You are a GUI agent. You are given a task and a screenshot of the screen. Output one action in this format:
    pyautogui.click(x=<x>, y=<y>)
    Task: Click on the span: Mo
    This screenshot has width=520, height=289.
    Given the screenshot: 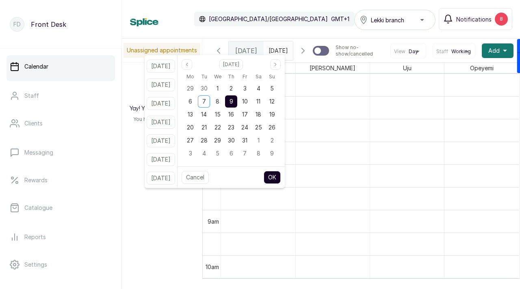 What is the action you would take?
    pyautogui.click(x=190, y=77)
    